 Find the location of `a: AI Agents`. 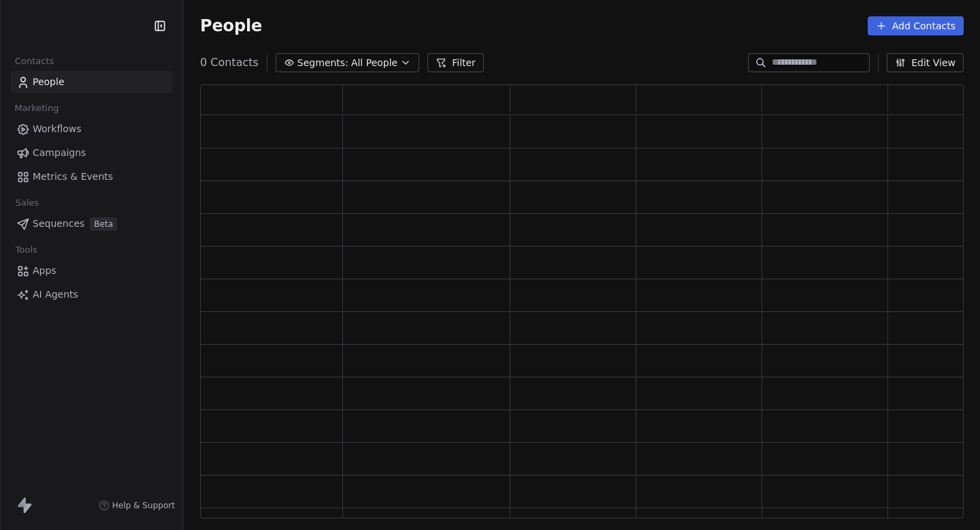

a: AI Agents is located at coordinates (92, 294).